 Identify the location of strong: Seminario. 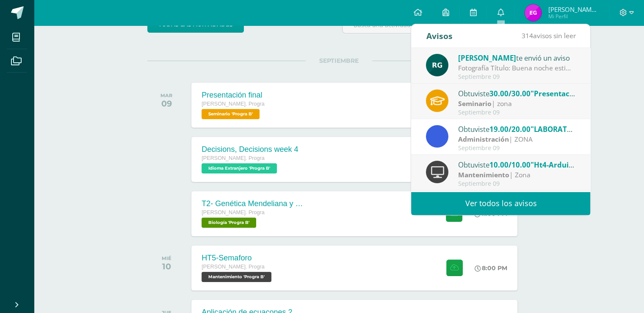
(475, 103).